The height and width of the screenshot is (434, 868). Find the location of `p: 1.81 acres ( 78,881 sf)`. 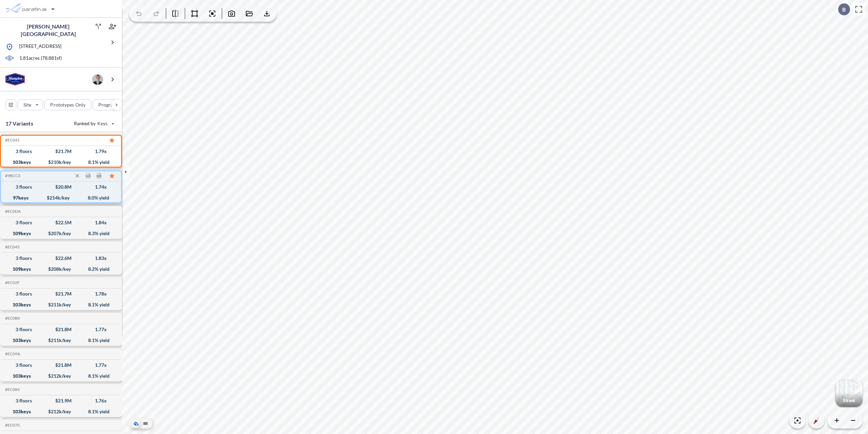

p: 1.81 acres ( 78,881 sf) is located at coordinates (41, 59).